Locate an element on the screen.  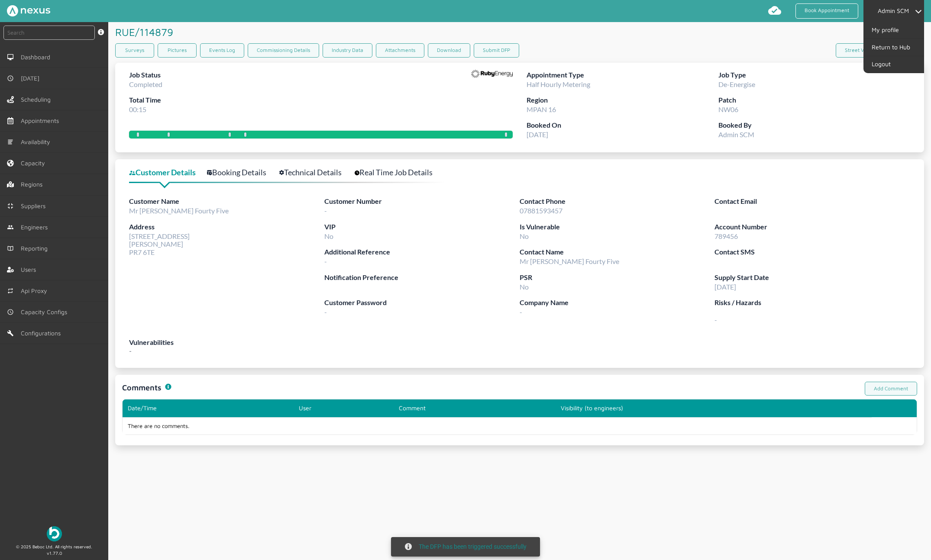
label: PSR is located at coordinates (617, 277).